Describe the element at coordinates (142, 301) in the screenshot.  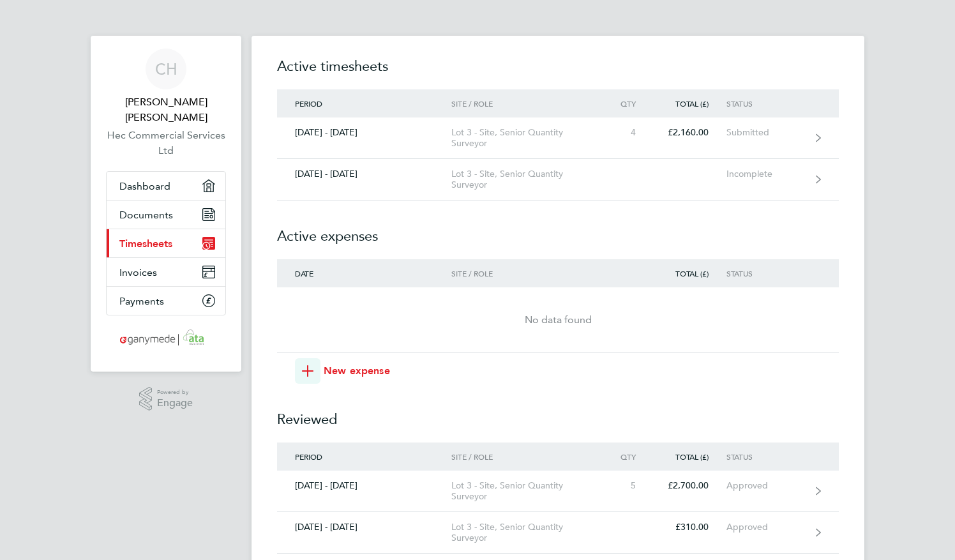
I see `span: Payments` at that location.